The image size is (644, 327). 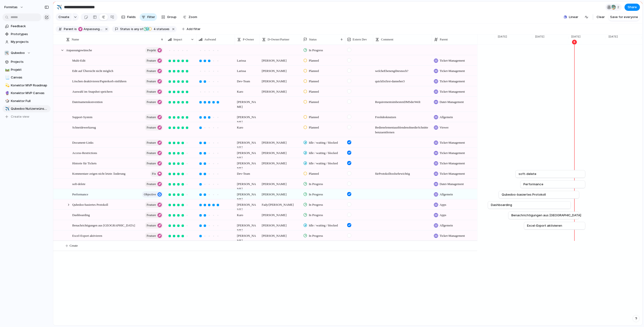 What do you see at coordinates (161, 29) in the screenshot?
I see `span: statuses` at bounding box center [161, 29].